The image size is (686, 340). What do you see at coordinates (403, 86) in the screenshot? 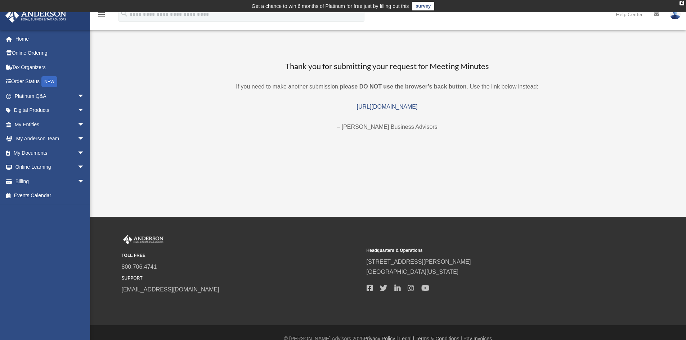
I see `b: please DO NOT use the browser’s back button` at bounding box center [403, 86].